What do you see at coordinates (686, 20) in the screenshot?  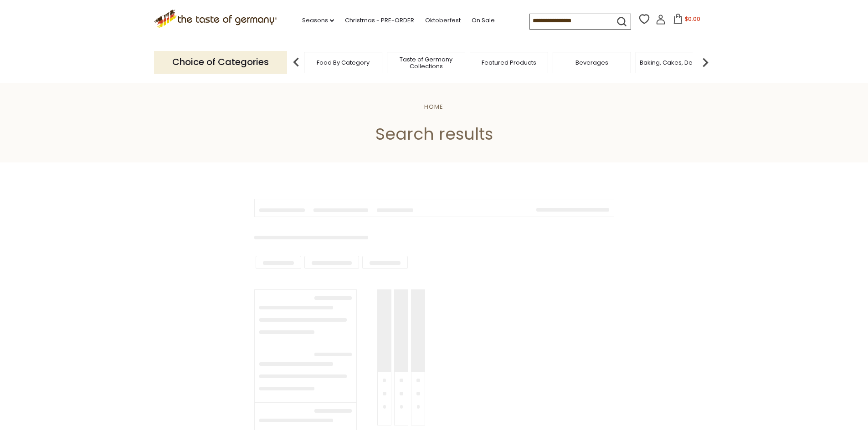 I see `button: $0.00` at bounding box center [686, 20].